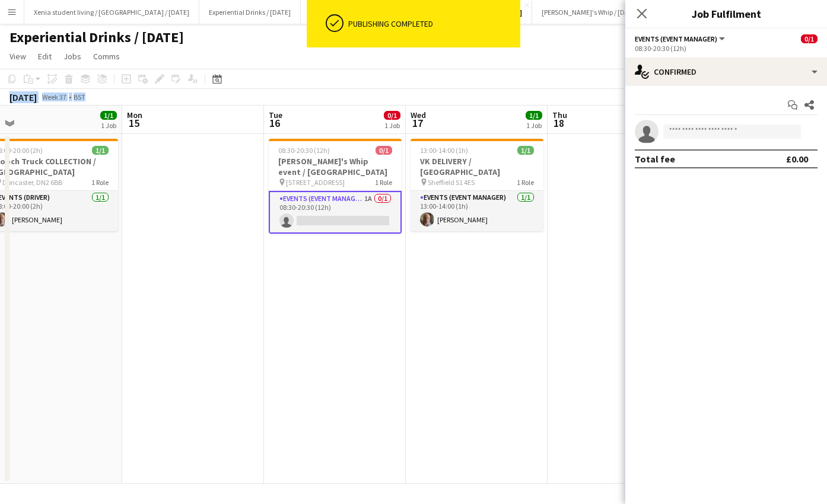 This screenshot has height=504, width=827. What do you see at coordinates (675, 38) in the screenshot?
I see `span: Events (Event Manager)` at bounding box center [675, 38].